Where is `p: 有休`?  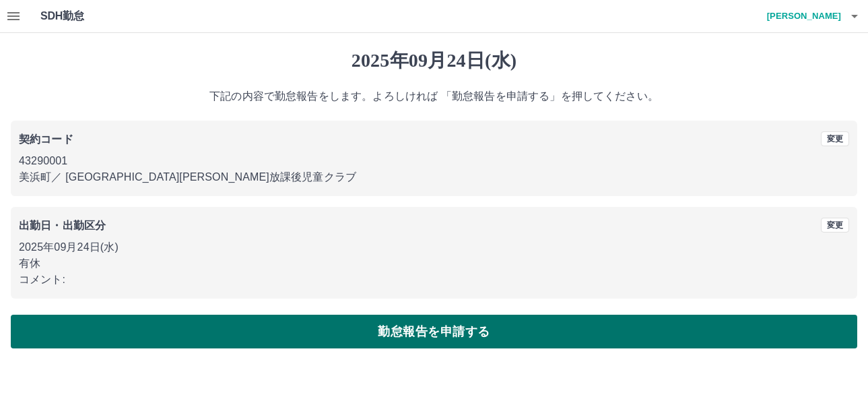 p: 有休 is located at coordinates (434, 263).